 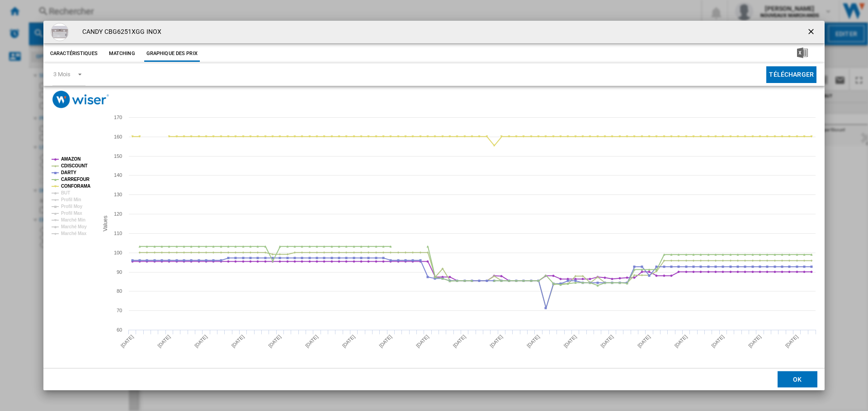 I want to click on div: 3 Mois, so click(x=61, y=74).